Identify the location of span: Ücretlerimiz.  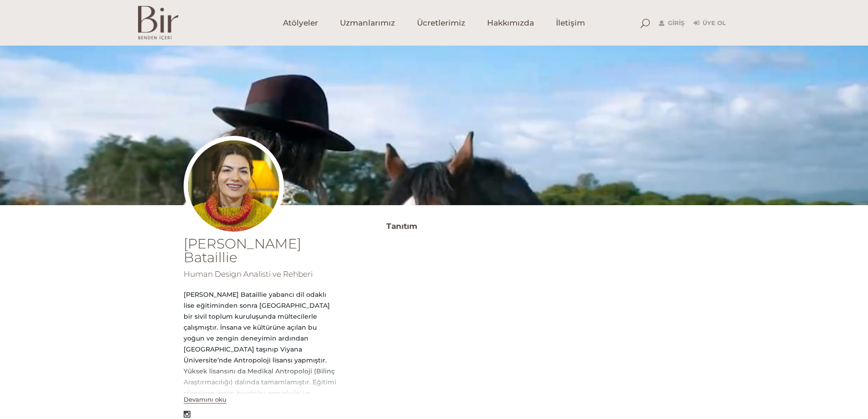
(441, 23).